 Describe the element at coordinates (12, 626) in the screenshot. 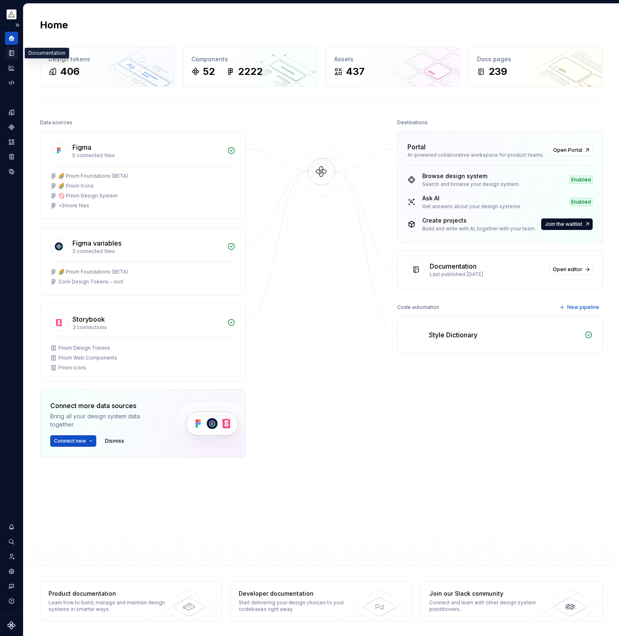

I see `svg: Supernova Logo` at that location.